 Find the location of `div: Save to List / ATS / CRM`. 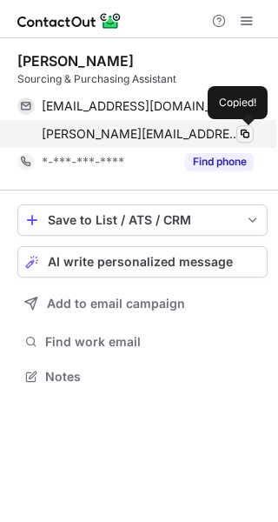

div: Save to List / ATS / CRM is located at coordinates (143, 220).